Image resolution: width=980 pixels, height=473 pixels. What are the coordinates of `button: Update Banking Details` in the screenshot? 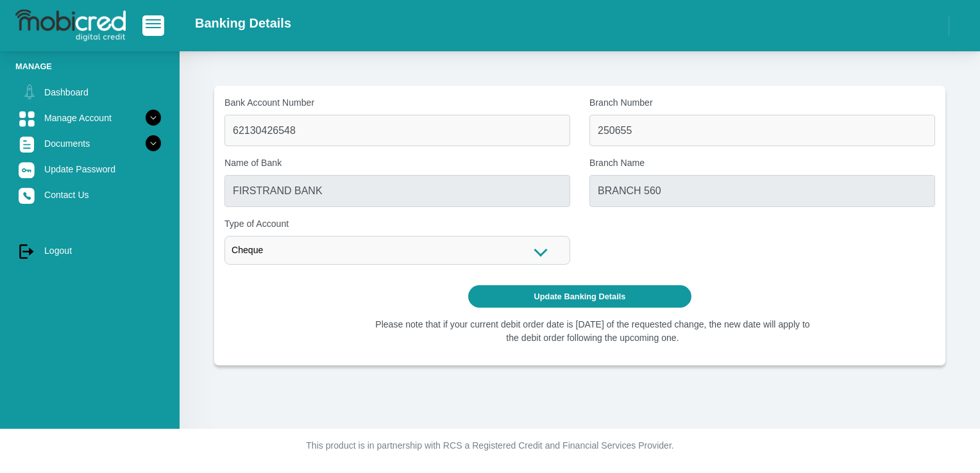 It's located at (580, 296).